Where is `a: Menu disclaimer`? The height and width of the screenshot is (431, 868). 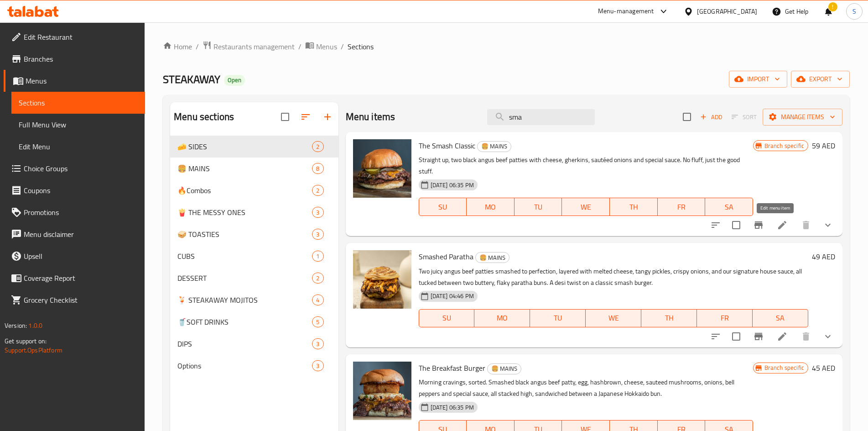
a: Menu disclaimer is located at coordinates (74, 234).